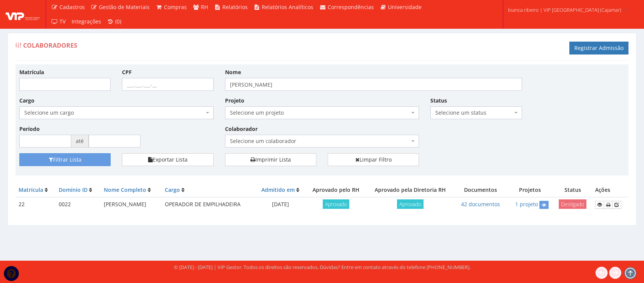  What do you see at coordinates (175, 7) in the screenshot?
I see `span: Compras` at bounding box center [175, 7].